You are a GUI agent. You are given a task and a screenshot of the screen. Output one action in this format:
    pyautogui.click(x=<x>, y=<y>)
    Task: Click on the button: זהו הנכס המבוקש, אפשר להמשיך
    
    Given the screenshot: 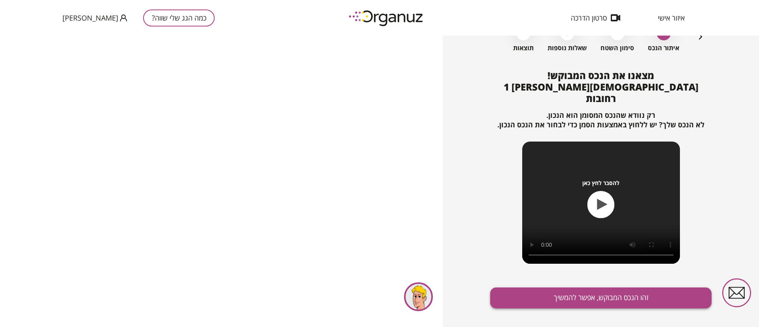 What is the action you would take?
    pyautogui.click(x=601, y=298)
    